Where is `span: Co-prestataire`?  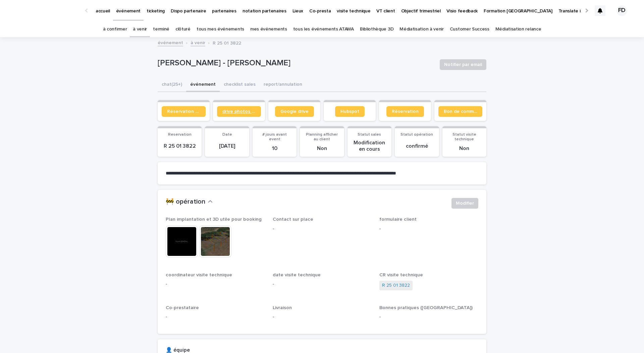
span: Co-prestataire is located at coordinates (182, 308).